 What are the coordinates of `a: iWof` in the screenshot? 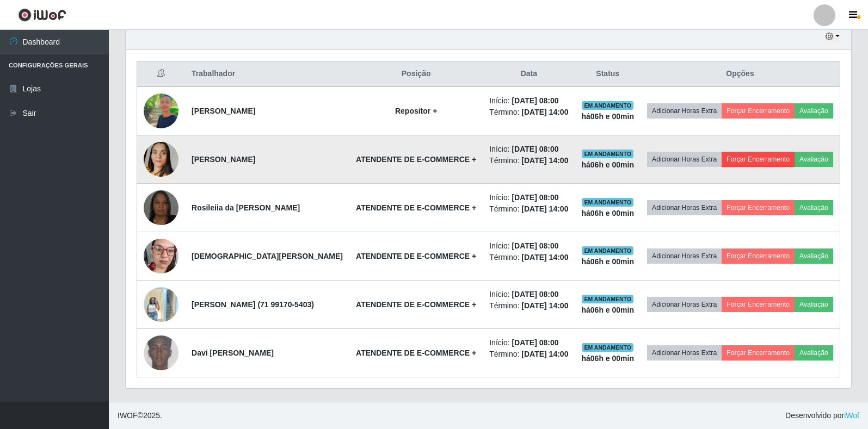 It's located at (852, 416).